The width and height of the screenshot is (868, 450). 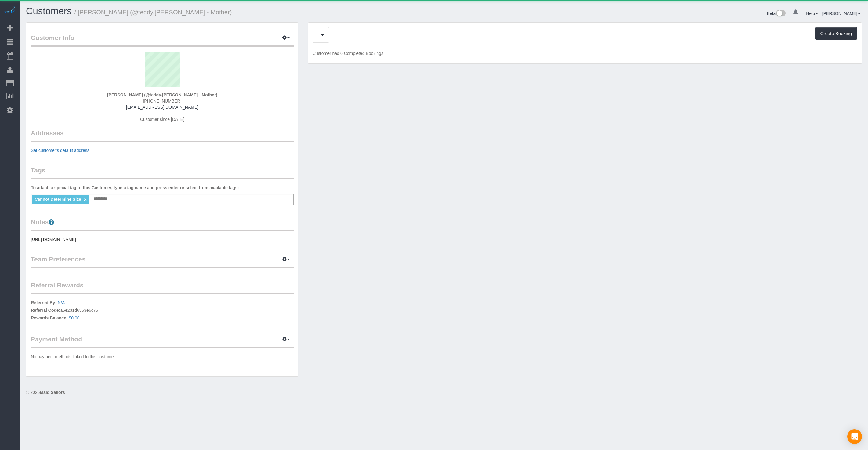 I want to click on label: To attach a special tag to this Customer, type a tag name and press enter or select from availabl..., so click(x=135, y=188).